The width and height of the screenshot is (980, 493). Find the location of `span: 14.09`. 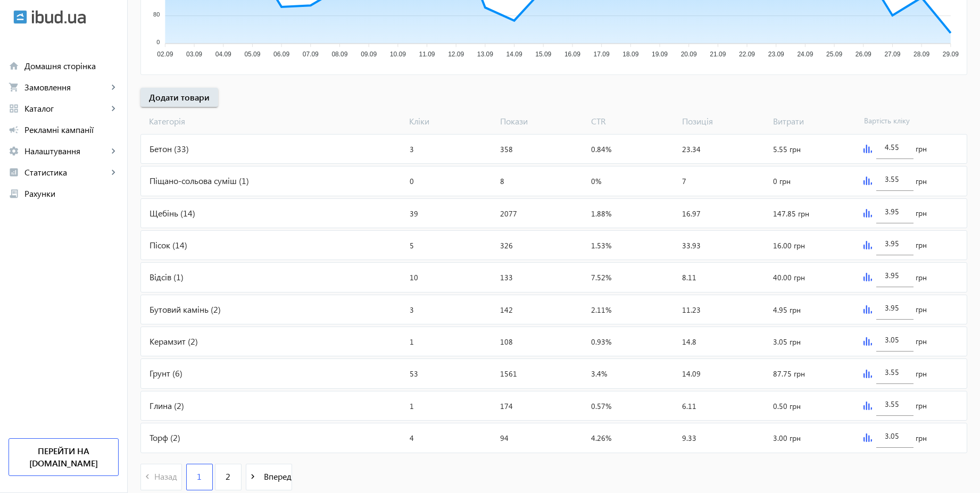

span: 14.09 is located at coordinates (691, 373).